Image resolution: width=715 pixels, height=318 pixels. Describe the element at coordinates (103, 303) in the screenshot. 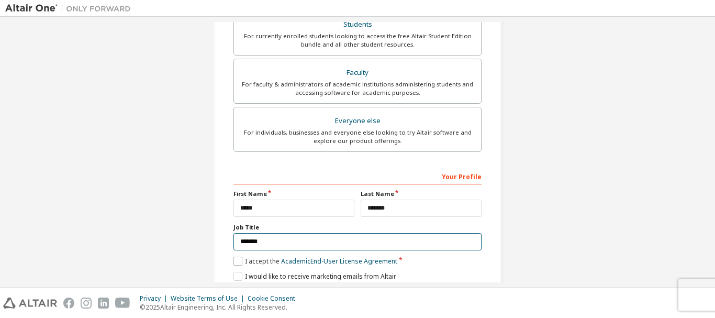

I see `img: linkedin.svg` at that location.